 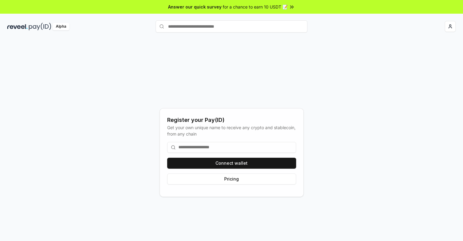 I want to click on button: Connect wallet, so click(x=232, y=163).